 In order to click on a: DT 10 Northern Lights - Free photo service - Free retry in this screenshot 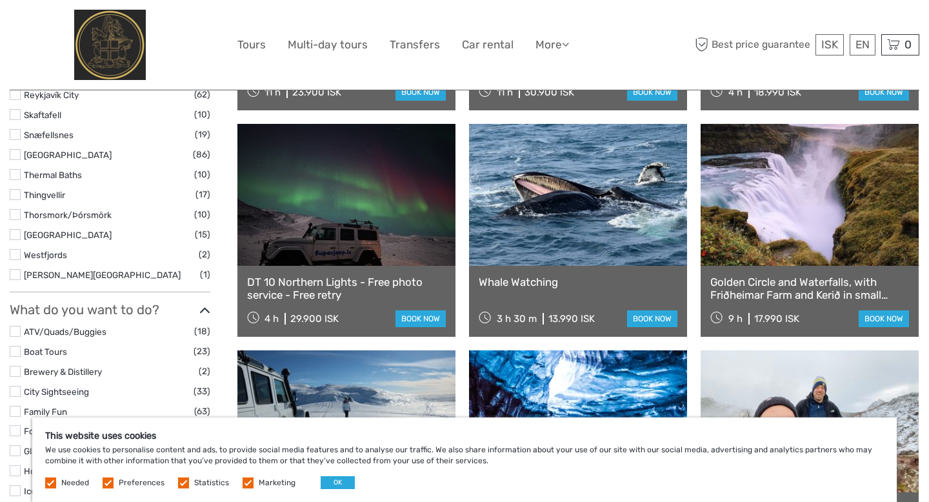, I will do `click(346, 288)`.